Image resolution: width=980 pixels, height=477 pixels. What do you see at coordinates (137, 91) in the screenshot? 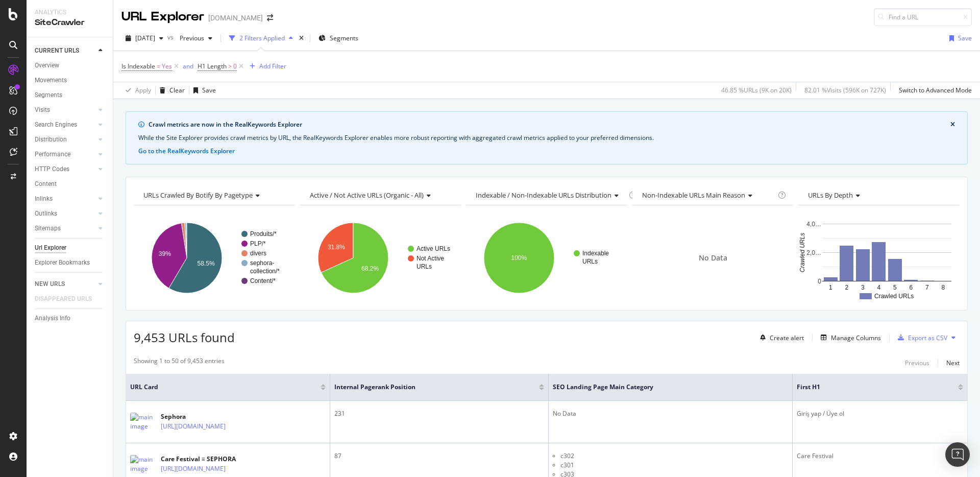
I see `button: Apply` at bounding box center [137, 91].